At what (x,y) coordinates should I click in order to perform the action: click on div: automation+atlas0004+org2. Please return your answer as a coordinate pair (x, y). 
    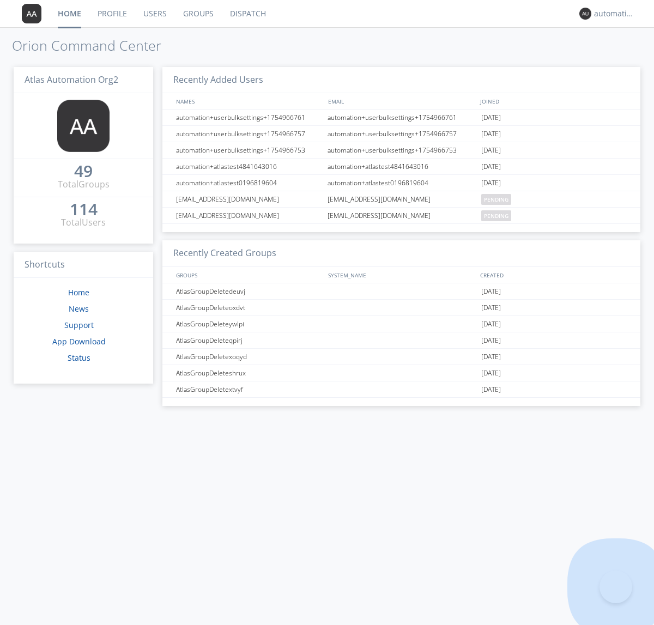
    Looking at the image, I should click on (614, 14).